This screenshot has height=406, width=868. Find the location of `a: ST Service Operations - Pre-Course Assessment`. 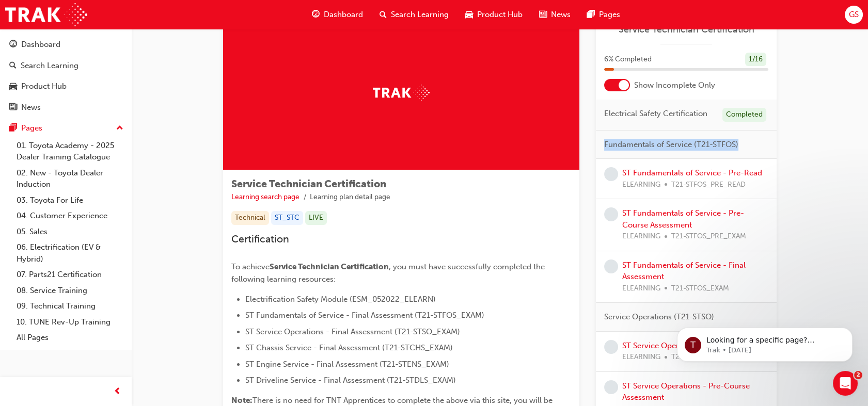

a: ST Service Operations - Pre-Course Assessment is located at coordinates (686, 392).